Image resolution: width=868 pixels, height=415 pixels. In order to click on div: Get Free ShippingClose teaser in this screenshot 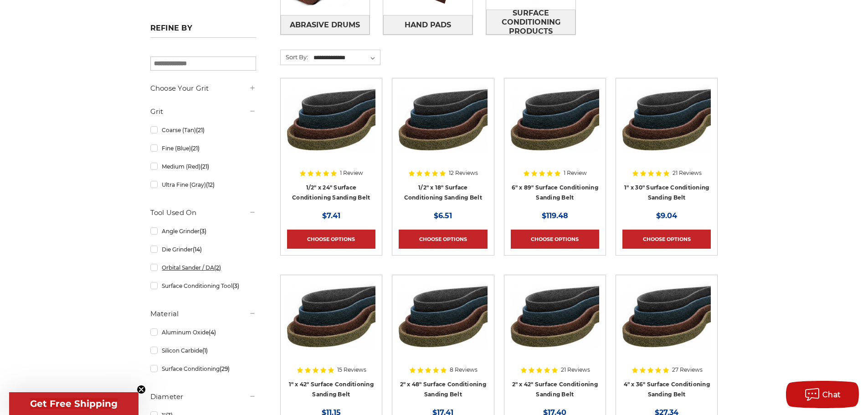, I will do `click(74, 404)`.